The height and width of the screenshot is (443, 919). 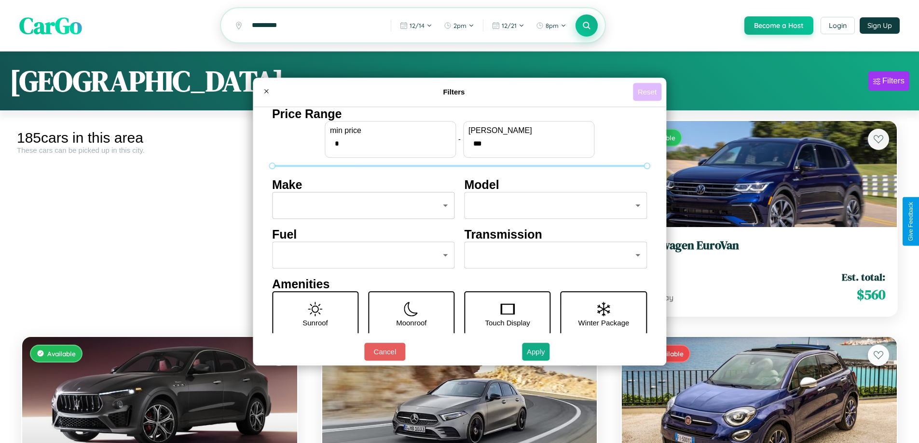 I want to click on h3: Volkswagen EuroVan, so click(x=759, y=246).